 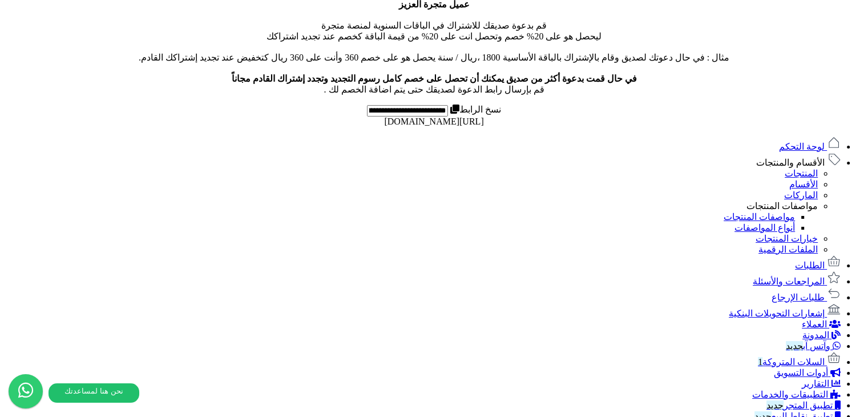 What do you see at coordinates (800, 194) in the screenshot?
I see `a: الماركات` at bounding box center [800, 194].